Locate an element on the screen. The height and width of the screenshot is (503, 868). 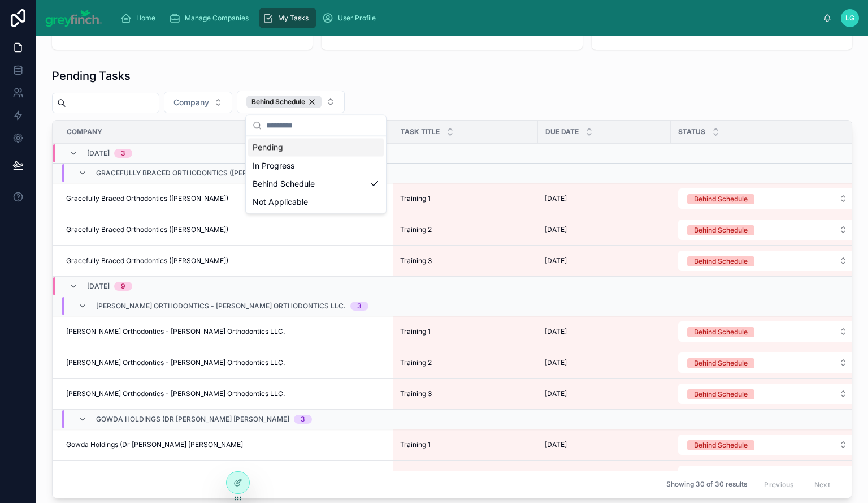
a: Home is located at coordinates (140, 18).